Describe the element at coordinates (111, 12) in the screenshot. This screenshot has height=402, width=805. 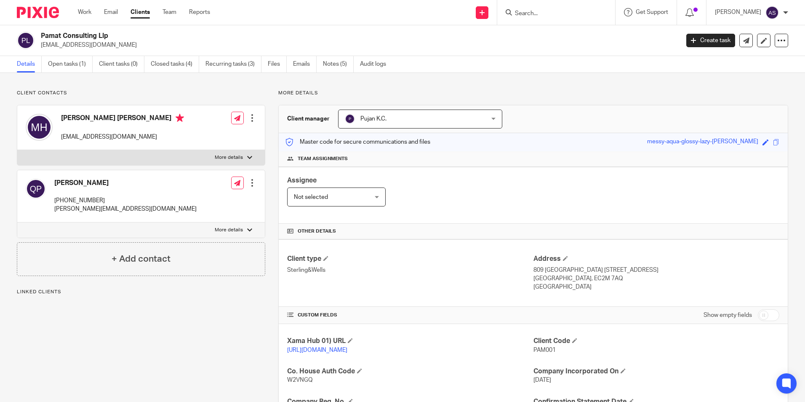
I see `a: Email` at that location.